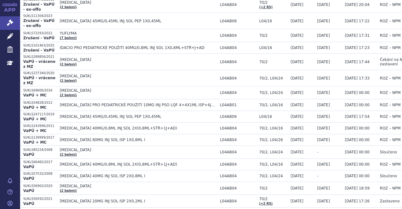 Image resolution: width=402 pixels, height=209 pixels. I want to click on p: SUKLS243996/2011, so click(40, 126).